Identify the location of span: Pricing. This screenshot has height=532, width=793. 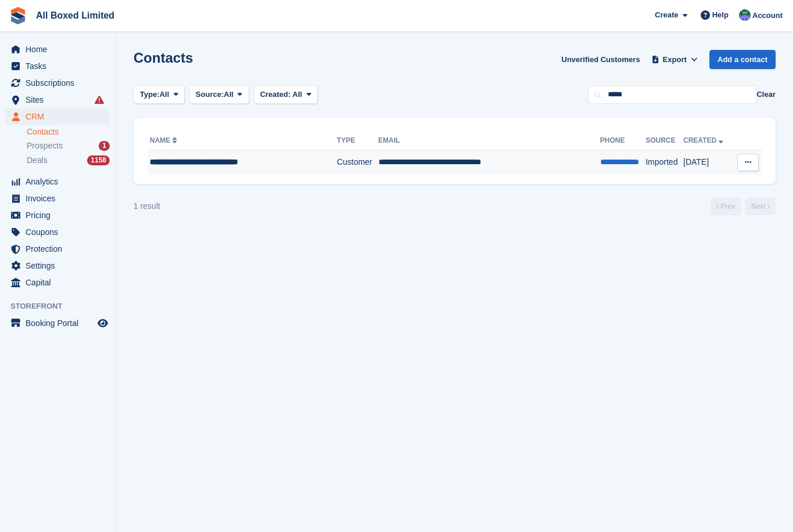
(61, 215).